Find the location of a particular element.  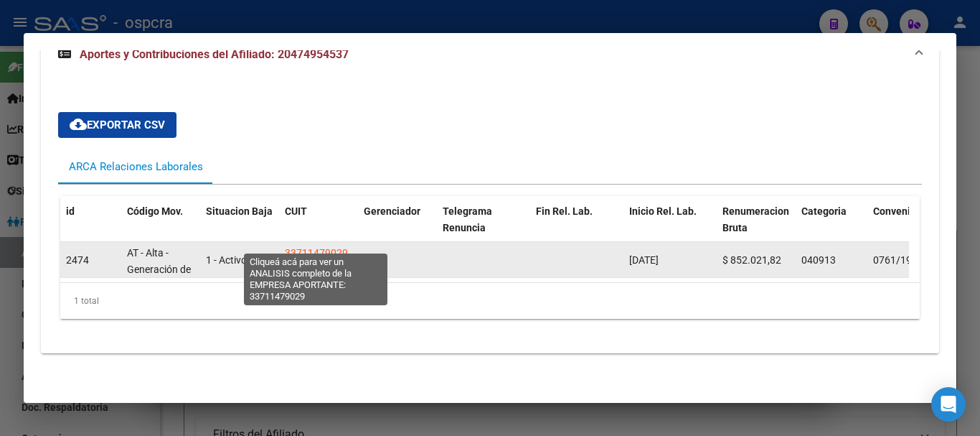

span: 1 - Activo is located at coordinates (226, 260).